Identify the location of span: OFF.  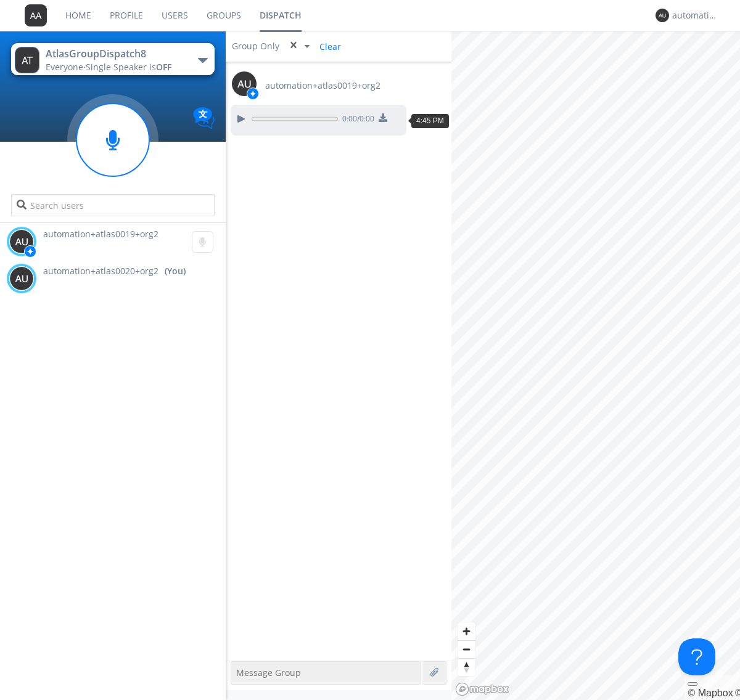
(163, 67).